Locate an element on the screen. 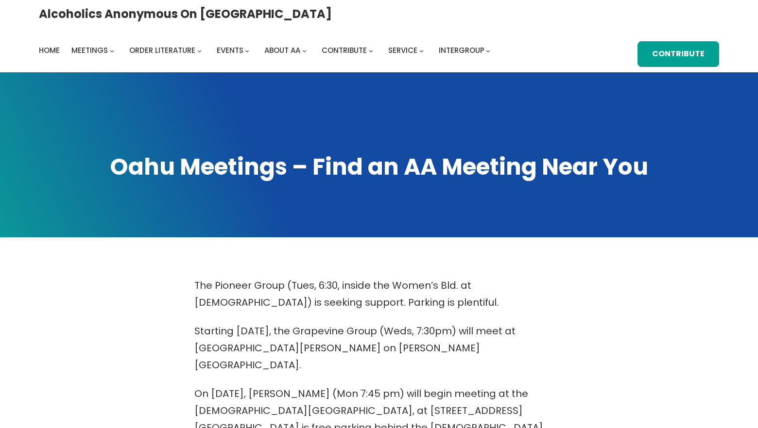 This screenshot has width=758, height=428. span: About AA is located at coordinates (282, 50).